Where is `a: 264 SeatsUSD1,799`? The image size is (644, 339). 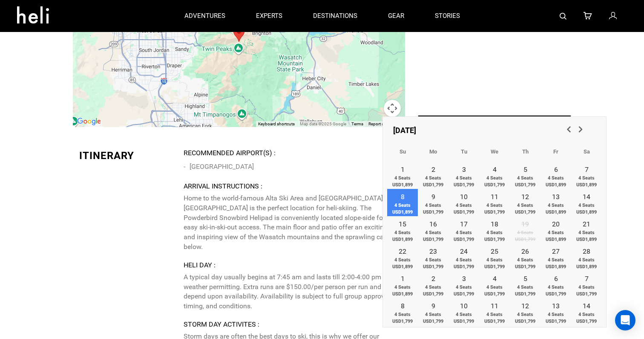 a: 264 SeatsUSD1,799 is located at coordinates (525, 257).